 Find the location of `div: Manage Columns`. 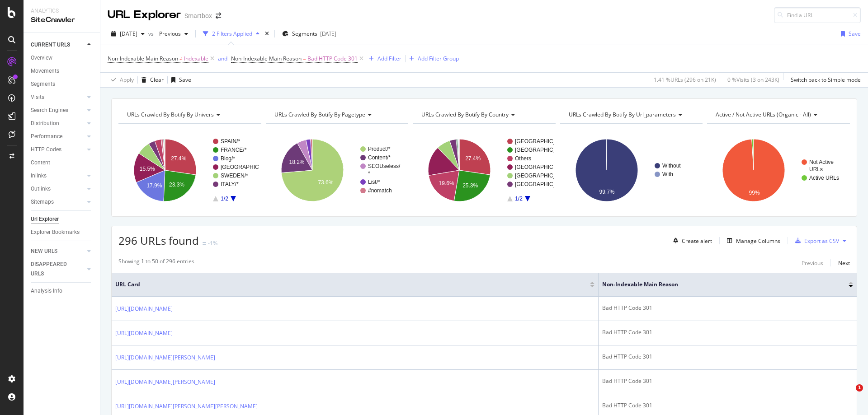

div: Manage Columns is located at coordinates (758, 241).